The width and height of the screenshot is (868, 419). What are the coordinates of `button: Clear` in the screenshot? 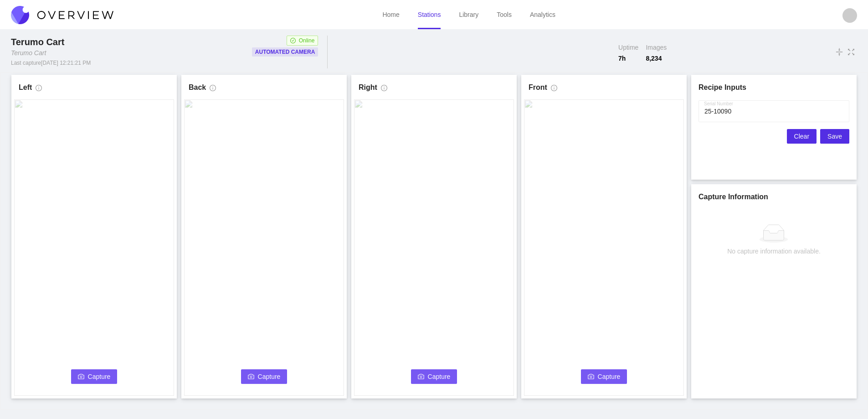 It's located at (801, 137).